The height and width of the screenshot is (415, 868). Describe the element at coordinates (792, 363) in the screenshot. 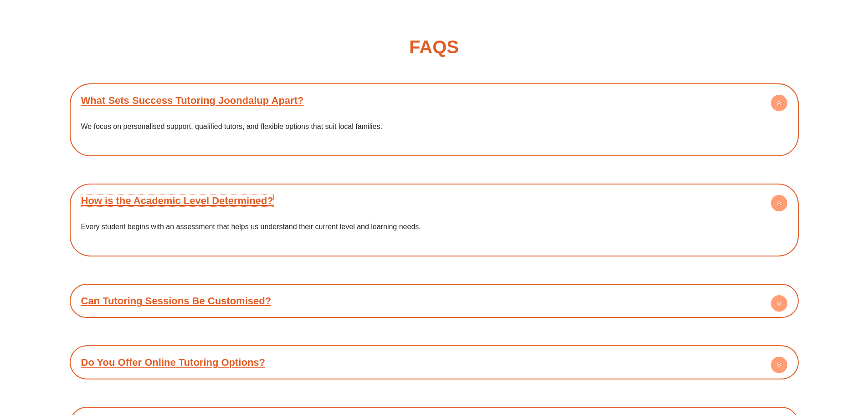

I see `div: Chat Widget` at that location.